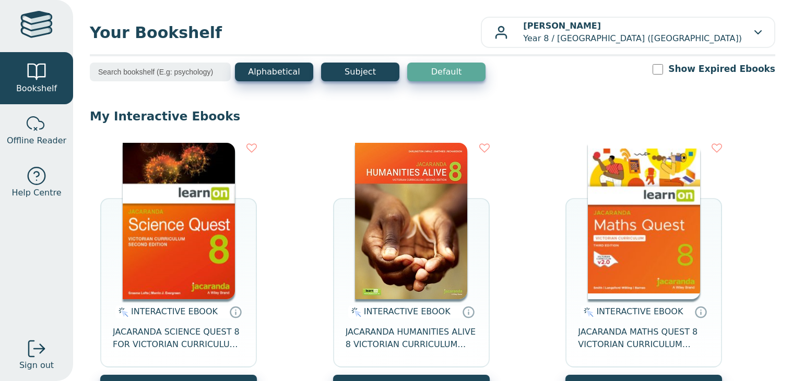 This screenshot has width=792, height=381. I want to click on span: JACARANDA SCIENCE QUEST 8 FOR VICTORIAN CURRICULUM LEARNON 2E EBOOK, so click(178, 339).